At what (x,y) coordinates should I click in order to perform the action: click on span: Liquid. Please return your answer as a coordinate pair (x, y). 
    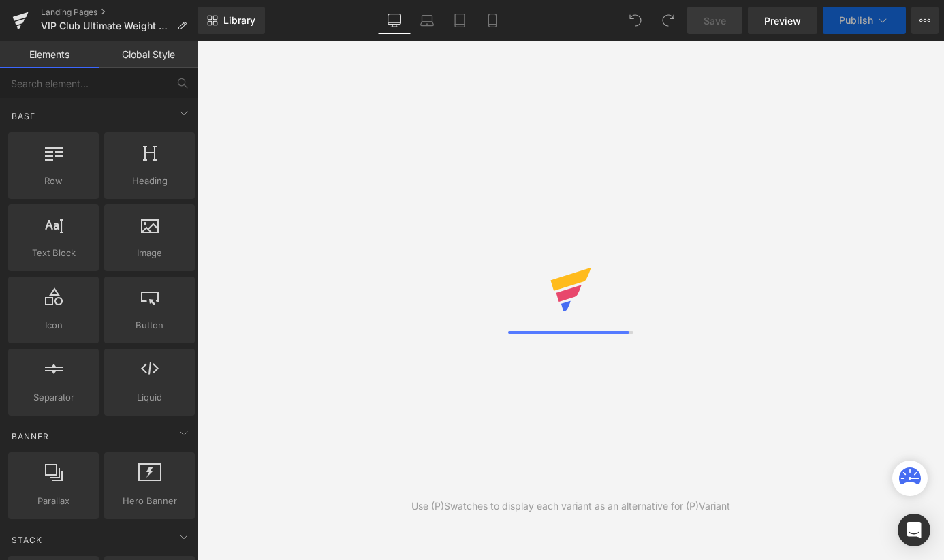
    Looking at the image, I should click on (149, 397).